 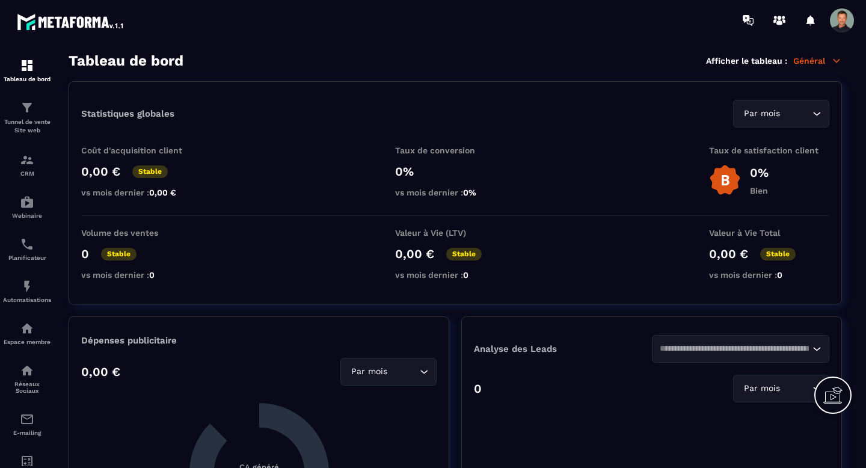 I want to click on p: Général, so click(x=817, y=61).